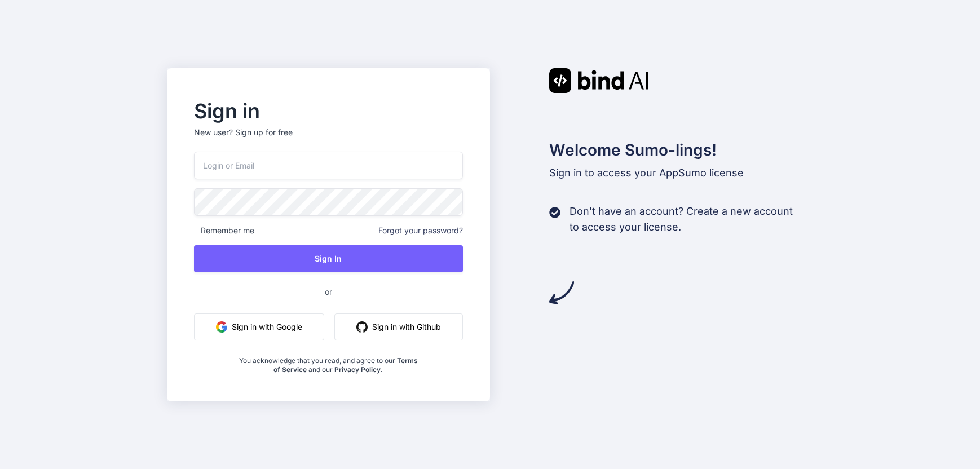 The height and width of the screenshot is (469, 980). What do you see at coordinates (328, 362) in the screenshot?
I see `div: You acknowledge that you read, and agree to our and our` at bounding box center [328, 362].